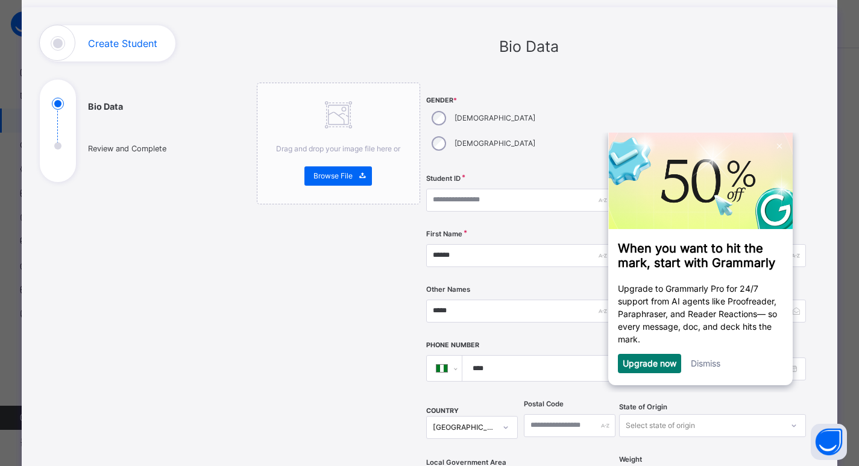 This screenshot has height=466, width=859. Describe the element at coordinates (443, 411) in the screenshot. I see `span: COUNTRY` at that location.